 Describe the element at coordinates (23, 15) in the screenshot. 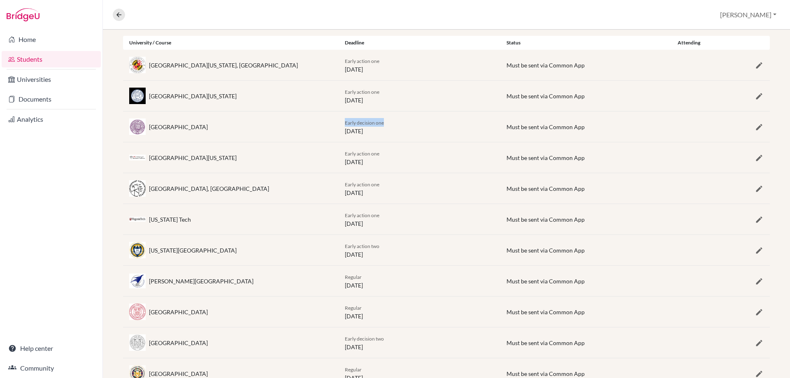

I see `img: Bridge-U` at that location.